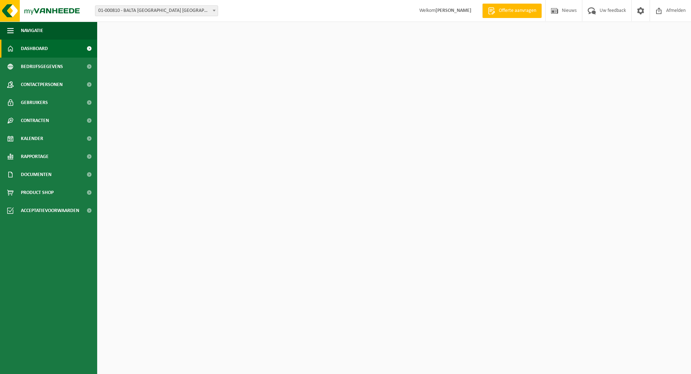  Describe the element at coordinates (50, 210) in the screenshot. I see `span: Acceptatievoorwaarden` at that location.